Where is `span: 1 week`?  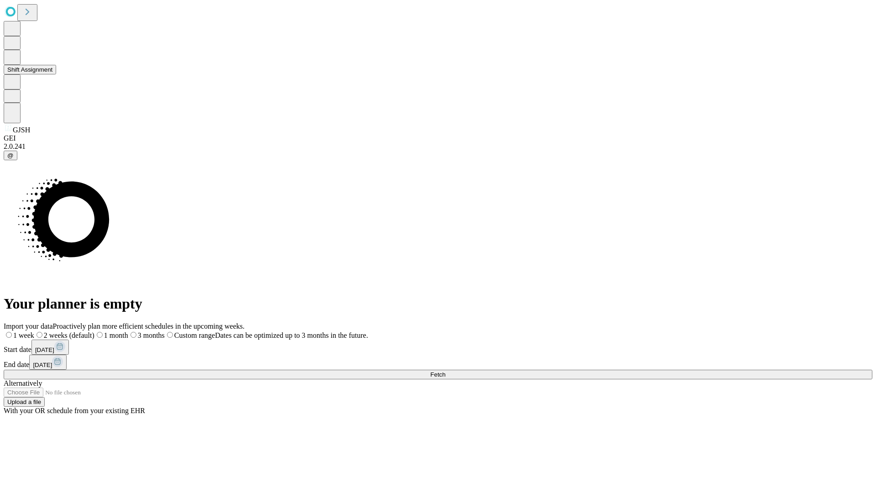 span: 1 week is located at coordinates (24, 335).